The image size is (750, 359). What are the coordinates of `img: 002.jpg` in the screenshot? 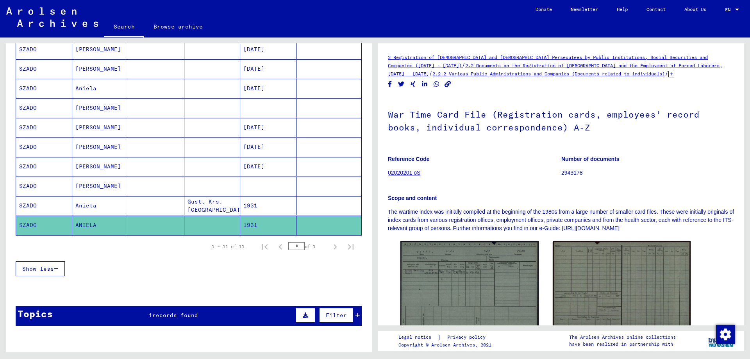 It's located at (622, 289).